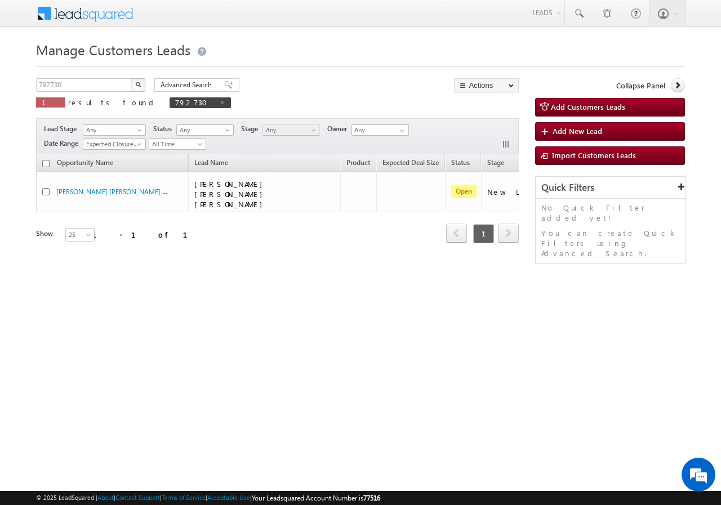 The height and width of the screenshot is (505, 721). What do you see at coordinates (194, 102) in the screenshot?
I see `span: 792730` at bounding box center [194, 102].